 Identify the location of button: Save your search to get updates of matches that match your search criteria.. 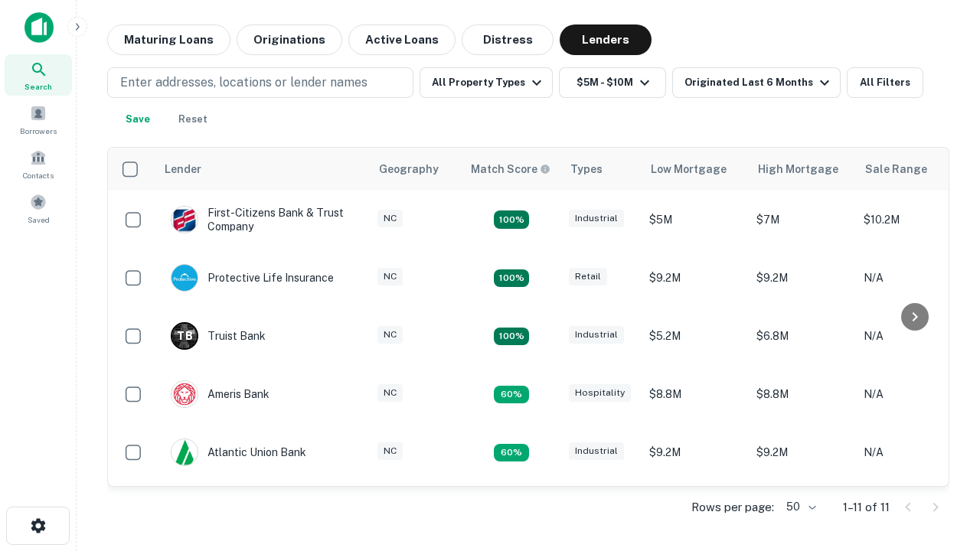
(138, 120).